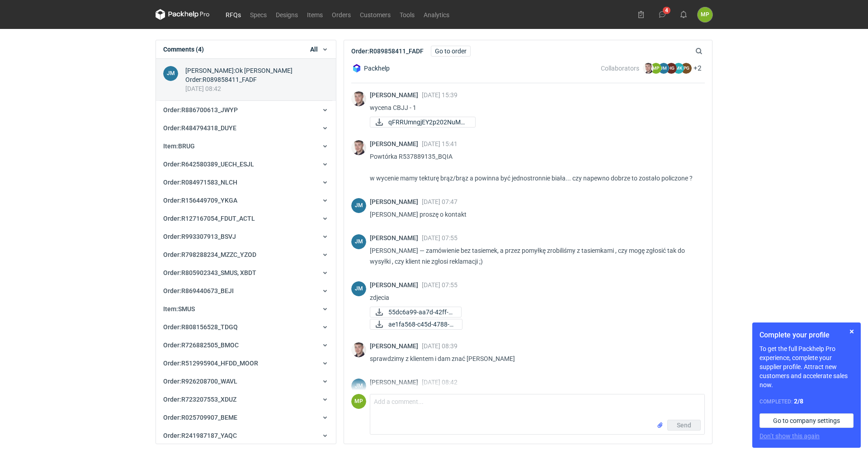 This screenshot has width=868, height=455. Describe the element at coordinates (210, 255) in the screenshot. I see `span: Order : R798288234_MZZC_YZOD` at that location.